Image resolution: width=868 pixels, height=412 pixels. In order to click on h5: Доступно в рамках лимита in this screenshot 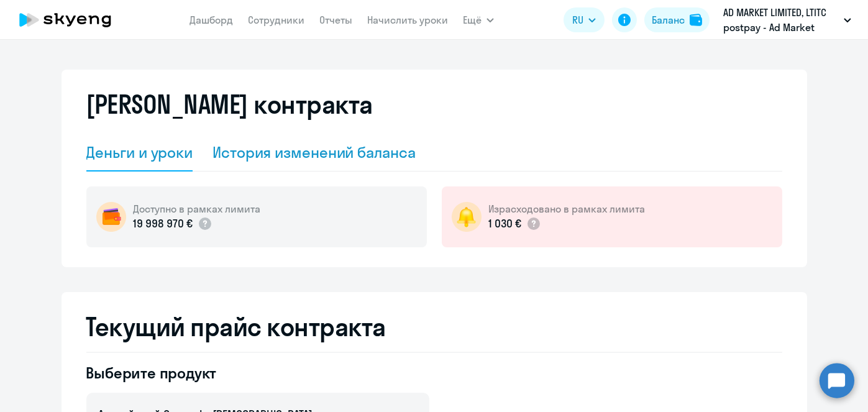, I will do `click(197, 209)`.